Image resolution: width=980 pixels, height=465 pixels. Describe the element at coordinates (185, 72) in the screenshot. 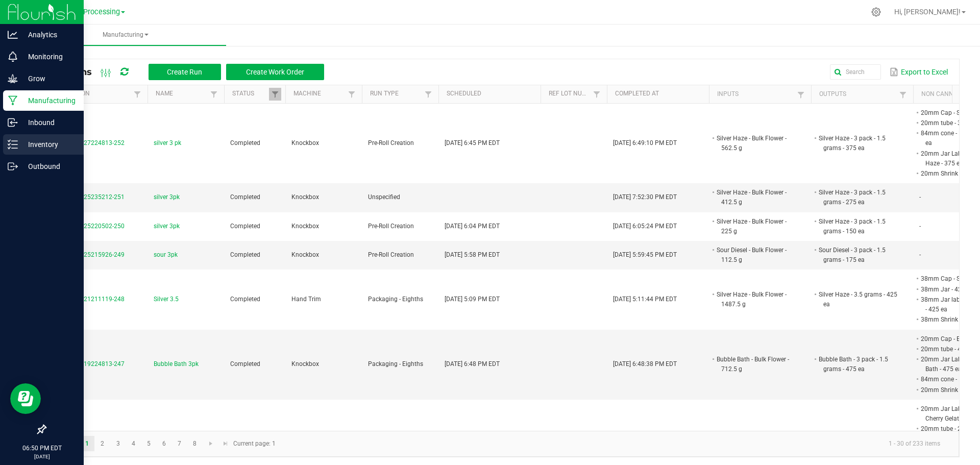

I see `button: Create Run` at that location.